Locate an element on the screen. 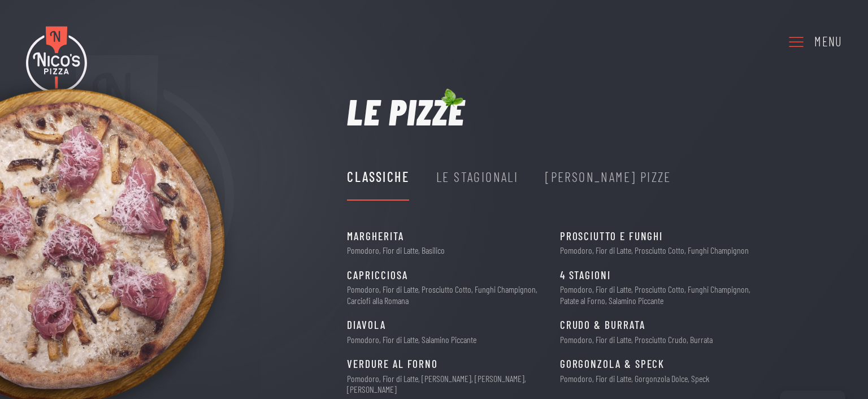 Image resolution: width=868 pixels, height=399 pixels. div: Classiche is located at coordinates (378, 177).